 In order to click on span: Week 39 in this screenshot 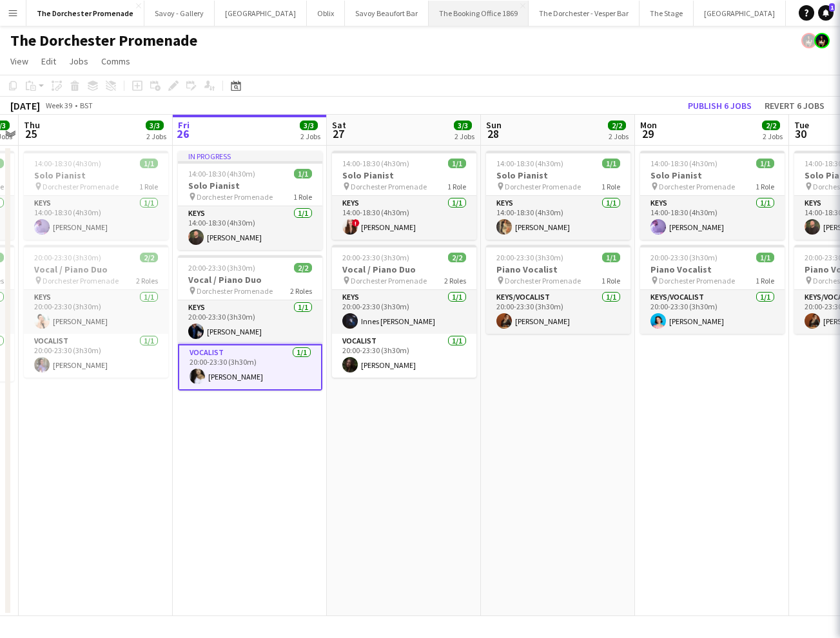, I will do `click(58, 105)`.